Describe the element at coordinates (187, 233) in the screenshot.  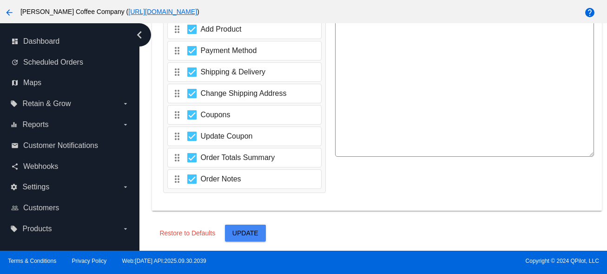
I see `button: Restore to Defaults` at that location.